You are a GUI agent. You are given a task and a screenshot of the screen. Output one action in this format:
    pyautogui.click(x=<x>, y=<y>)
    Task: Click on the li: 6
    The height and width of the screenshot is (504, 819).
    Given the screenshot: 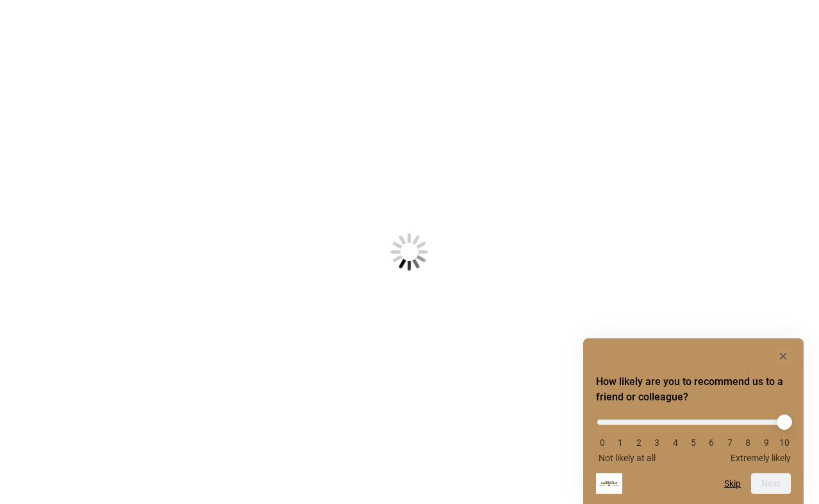 What is the action you would take?
    pyautogui.click(x=711, y=443)
    